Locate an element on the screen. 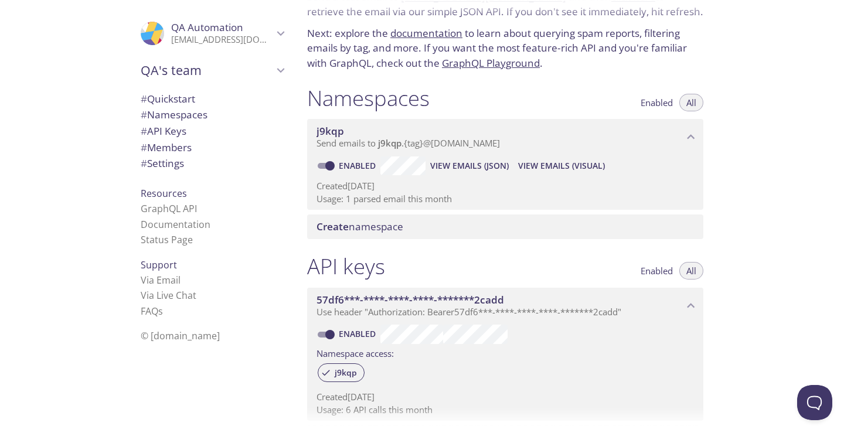  a: GraphQL API is located at coordinates (169, 209).